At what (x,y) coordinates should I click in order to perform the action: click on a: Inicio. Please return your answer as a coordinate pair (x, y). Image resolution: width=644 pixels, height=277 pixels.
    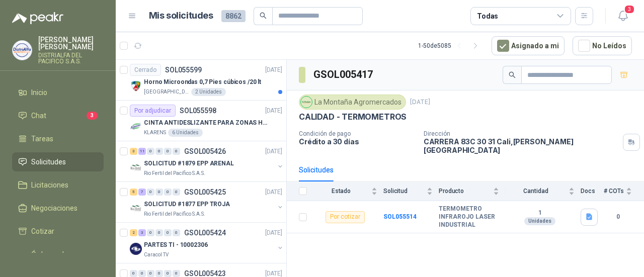
    Looking at the image, I should click on (58, 93).